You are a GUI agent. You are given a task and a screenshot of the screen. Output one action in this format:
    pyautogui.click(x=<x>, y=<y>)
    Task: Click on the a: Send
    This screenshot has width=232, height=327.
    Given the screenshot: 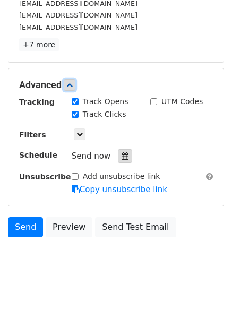 What is the action you would take?
    pyautogui.click(x=25, y=227)
    